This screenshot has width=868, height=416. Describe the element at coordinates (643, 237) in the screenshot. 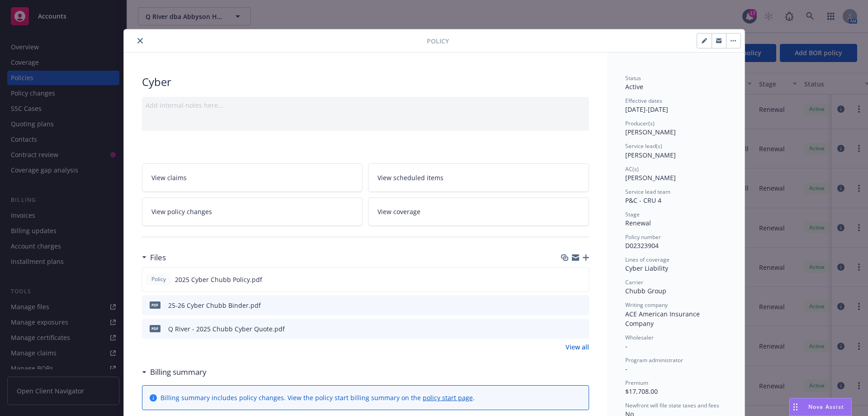

I see `span: Policy number` at that location.